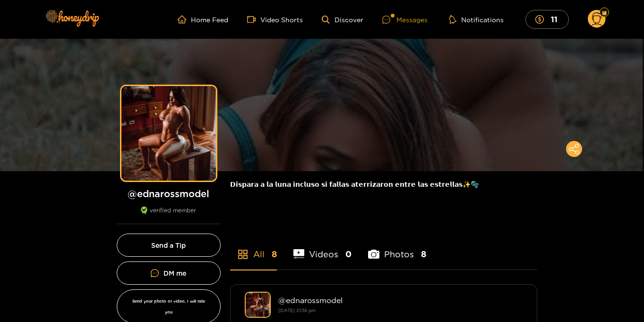 This screenshot has height=322, width=644. Describe the element at coordinates (169, 245) in the screenshot. I see `button: Send a Tip` at that location.